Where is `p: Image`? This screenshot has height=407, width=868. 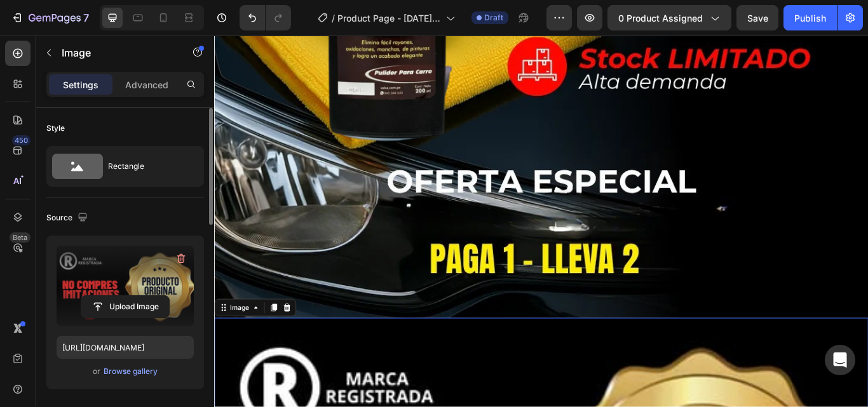 p: Image is located at coordinates (116, 53).